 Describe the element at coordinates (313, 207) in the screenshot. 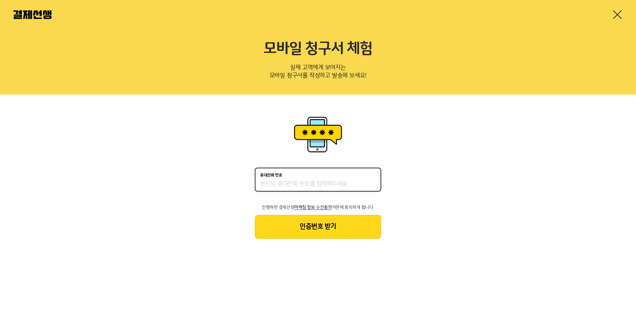

I see `span: 마케팅 정보 수신동의` at that location.